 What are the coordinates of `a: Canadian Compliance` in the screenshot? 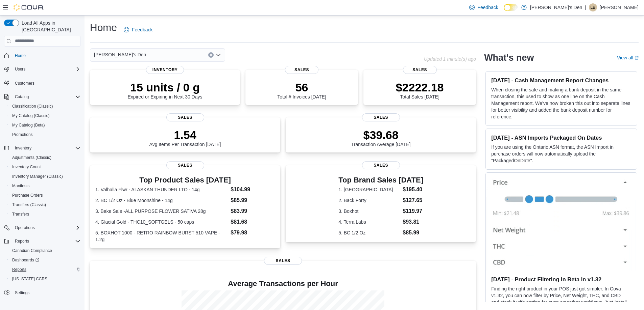 It's located at (32, 251).